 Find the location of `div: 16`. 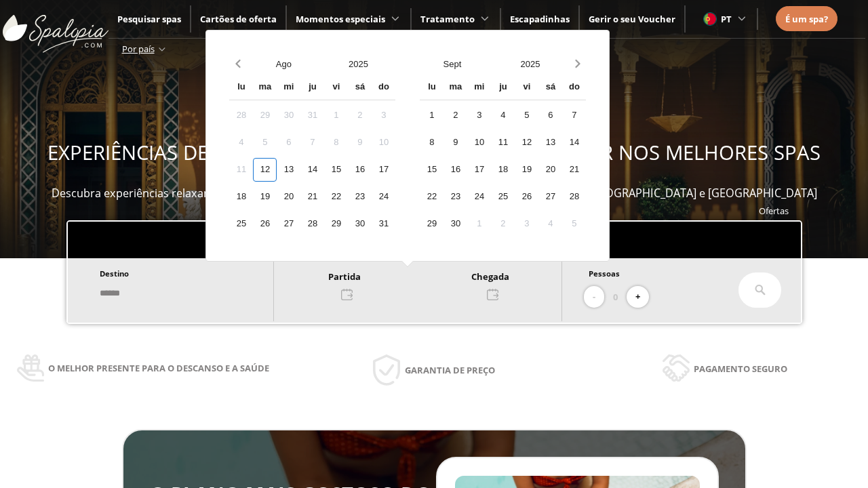

div: 16 is located at coordinates (455, 170).